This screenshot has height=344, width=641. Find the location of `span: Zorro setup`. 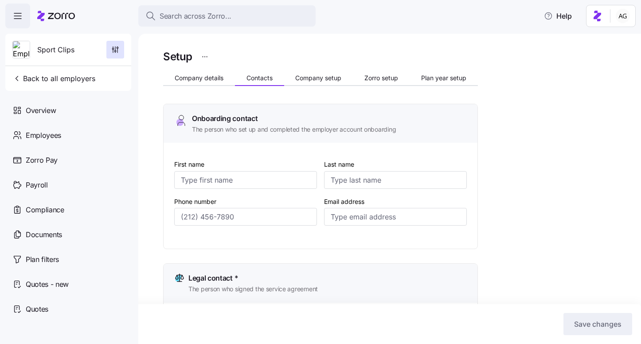

span: Zorro setup is located at coordinates (381, 78).